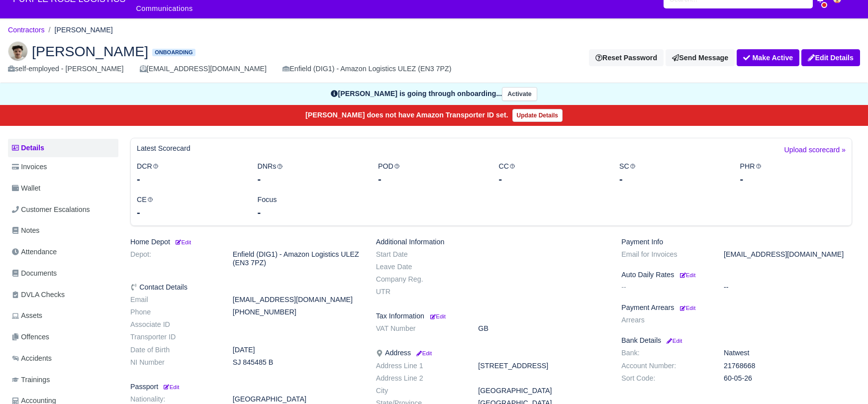 This screenshot has width=868, height=404. Describe the element at coordinates (63, 337) in the screenshot. I see `a: Offences` at that location.